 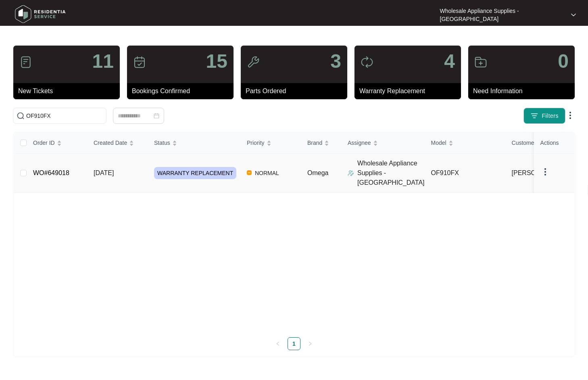 I want to click on th: Actions, so click(x=554, y=143).